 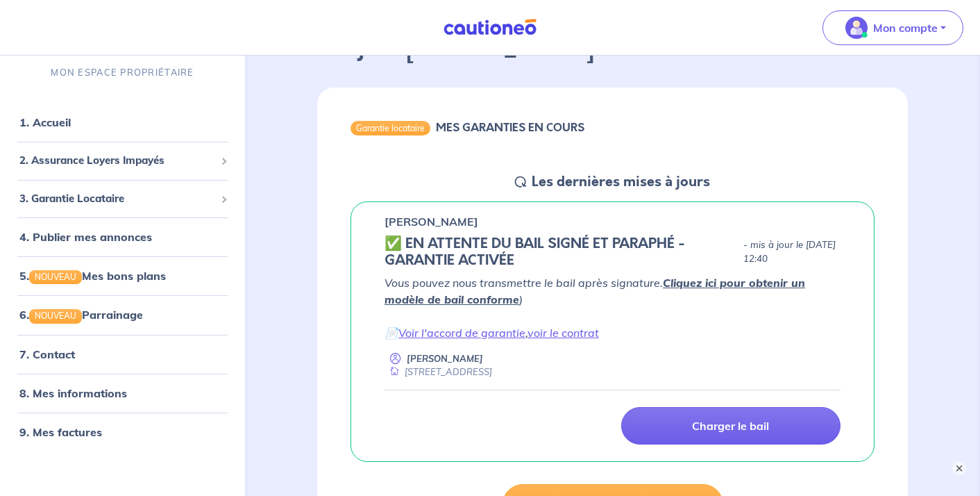 What do you see at coordinates (73, 393) in the screenshot?
I see `a: 8. Mes informations` at bounding box center [73, 393].